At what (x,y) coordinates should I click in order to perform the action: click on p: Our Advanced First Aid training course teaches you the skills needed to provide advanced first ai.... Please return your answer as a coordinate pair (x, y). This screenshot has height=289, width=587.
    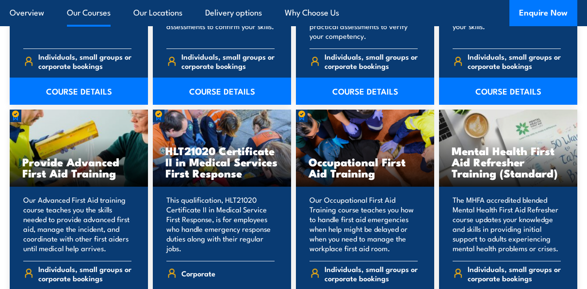
    Looking at the image, I should click on (77, 224).